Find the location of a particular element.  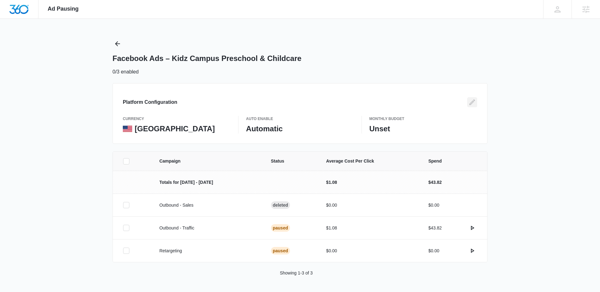

span: Ad Pausing is located at coordinates (63, 9).